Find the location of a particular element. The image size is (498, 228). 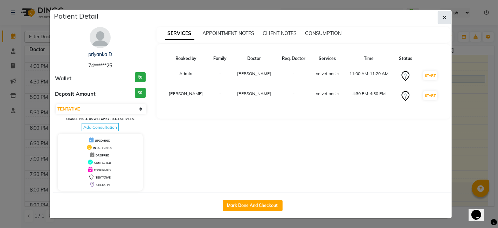

th: Req. Doctor is located at coordinates (294, 59).